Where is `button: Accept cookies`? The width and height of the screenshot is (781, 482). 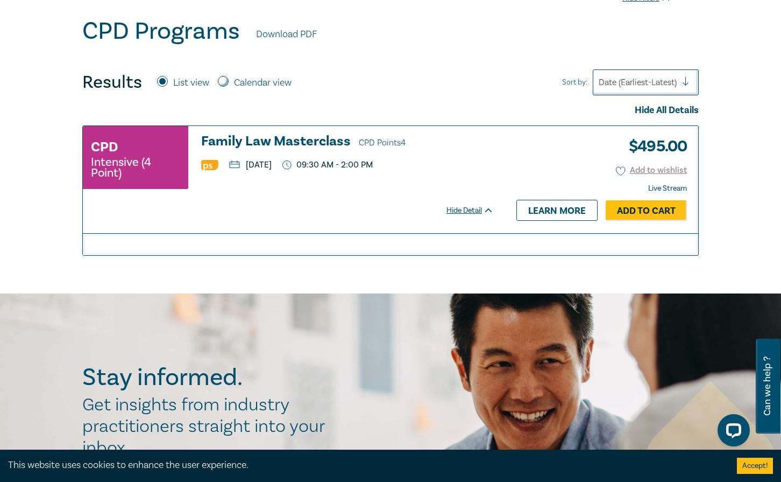 button: Accept cookies is located at coordinates (755, 465).